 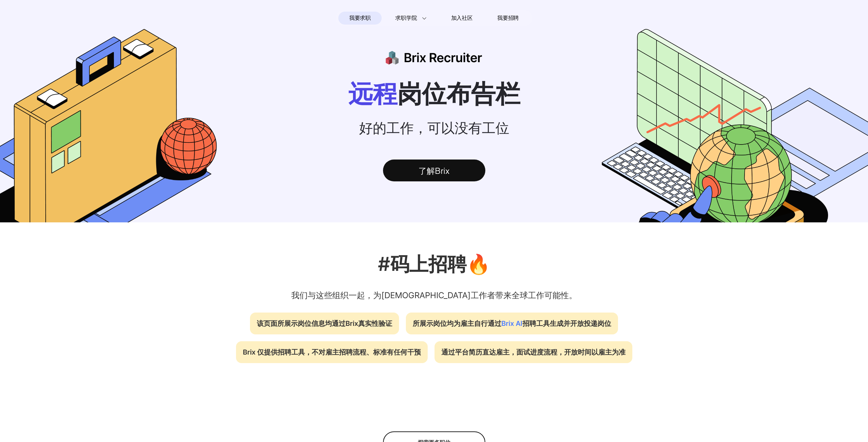 I want to click on span: 远程, so click(x=373, y=93).